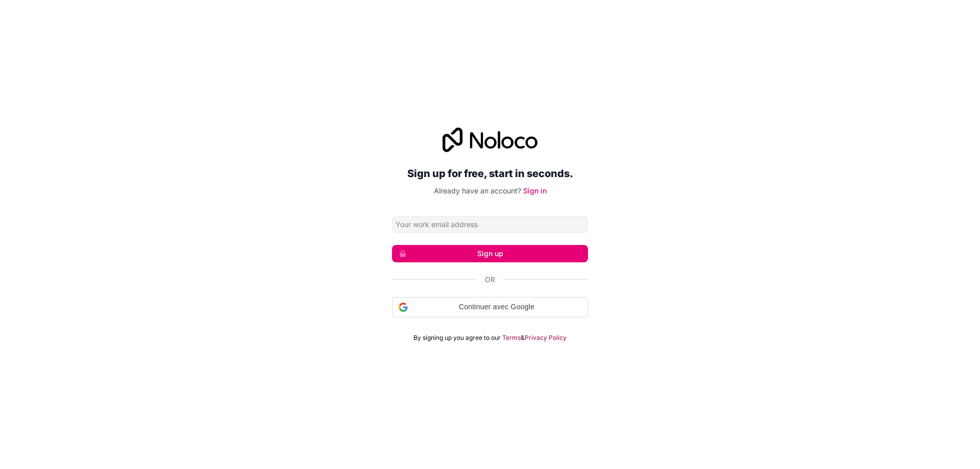  Describe the element at coordinates (477, 191) in the screenshot. I see `span: Already have an account?` at that location.